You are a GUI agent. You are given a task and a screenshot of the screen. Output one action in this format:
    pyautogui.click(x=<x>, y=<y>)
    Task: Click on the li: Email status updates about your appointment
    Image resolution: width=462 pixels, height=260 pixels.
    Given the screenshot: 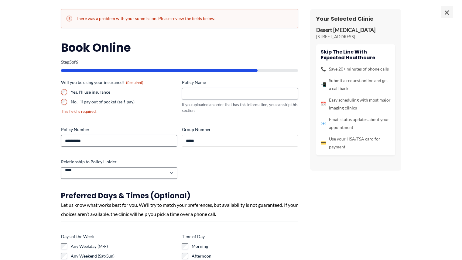 What is the action you would take?
    pyautogui.click(x=356, y=123)
    